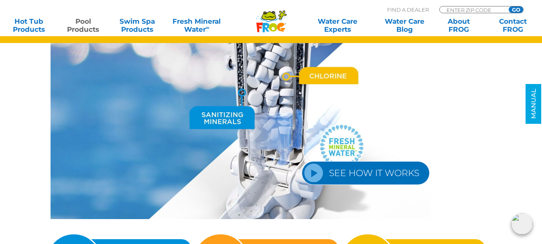 The image size is (542, 244). What do you see at coordinates (197, 25) in the screenshot?
I see `a: Fresh MineralWater∞` at bounding box center [197, 25].